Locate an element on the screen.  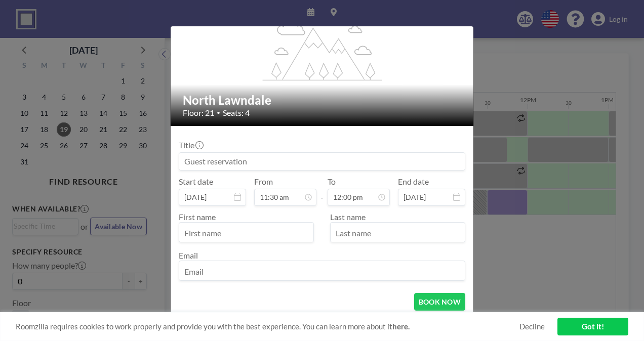
a: Got it! is located at coordinates (593, 326).